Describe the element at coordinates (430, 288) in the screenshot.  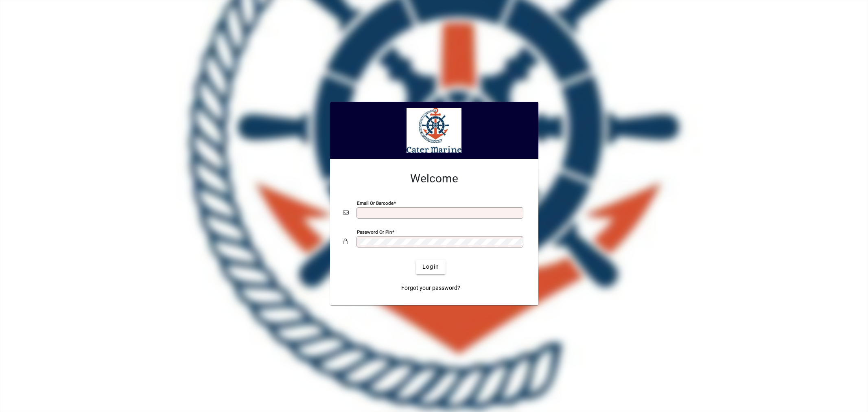
I see `span: Forgot your password?` at that location.